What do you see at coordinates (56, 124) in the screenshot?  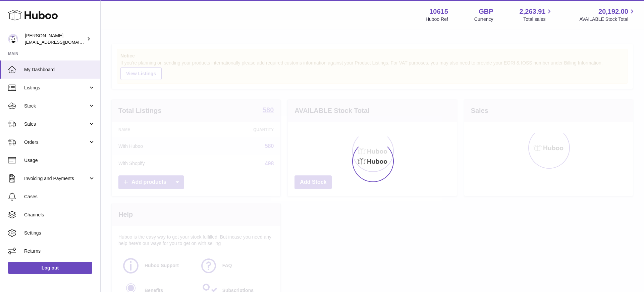 I see `span: Sales` at bounding box center [56, 124].